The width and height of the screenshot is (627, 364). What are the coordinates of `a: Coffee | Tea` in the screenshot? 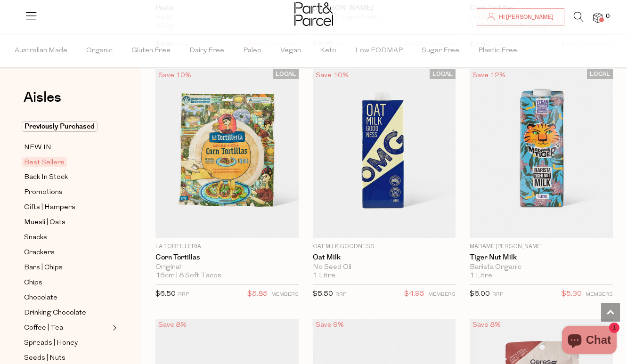 It's located at (67, 327).